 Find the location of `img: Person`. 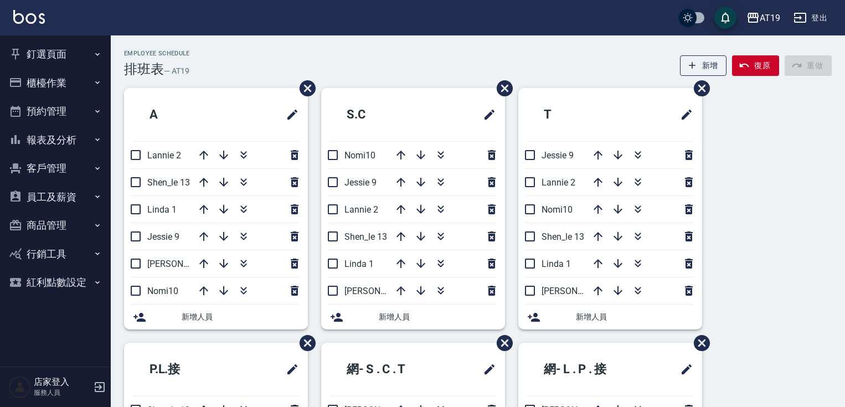

img: Person is located at coordinates (20, 387).